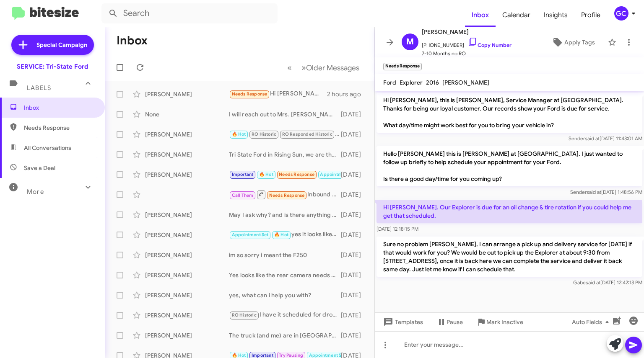 The image size is (644, 358). What do you see at coordinates (556, 15) in the screenshot?
I see `a: Insights` at bounding box center [556, 15].